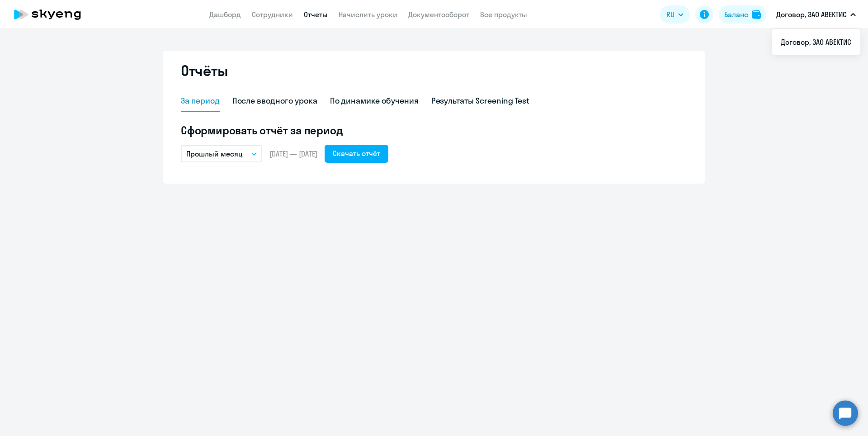  I want to click on a: Дашборд, so click(225, 15).